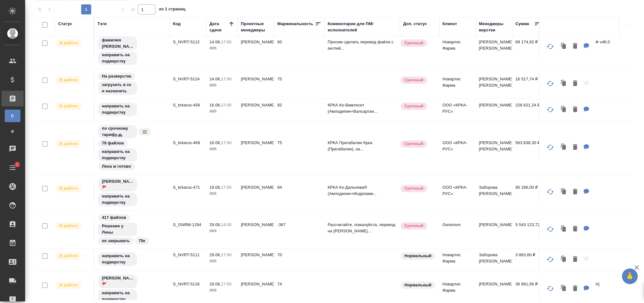 This screenshot has width=644, height=303. I want to click on td: 70, so click(300, 260).